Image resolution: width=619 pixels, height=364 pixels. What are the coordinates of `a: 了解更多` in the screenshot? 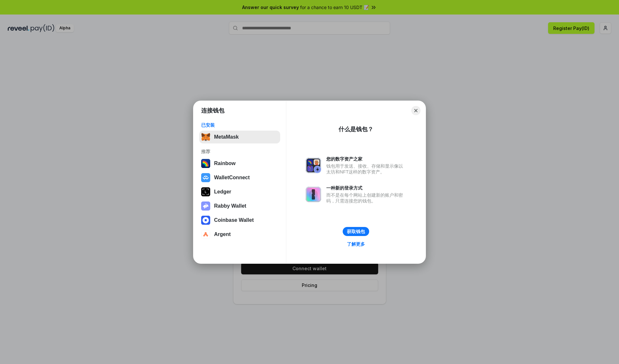 It's located at (356, 244).